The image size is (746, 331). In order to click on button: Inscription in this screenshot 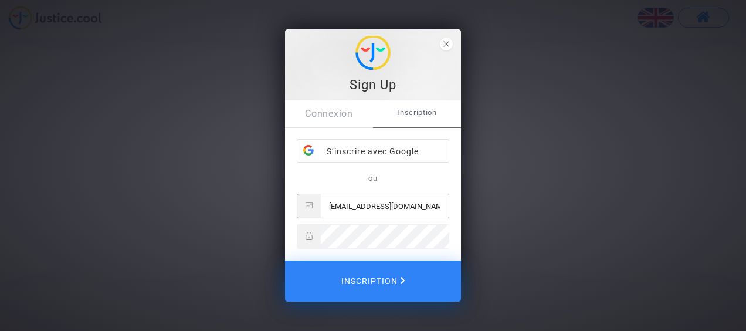, I will do `click(373, 281)`.